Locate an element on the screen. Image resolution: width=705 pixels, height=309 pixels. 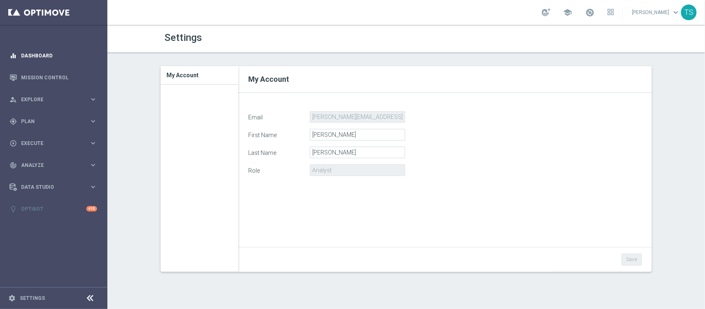
span: keyboard_arrow_down is located at coordinates (676, 12).